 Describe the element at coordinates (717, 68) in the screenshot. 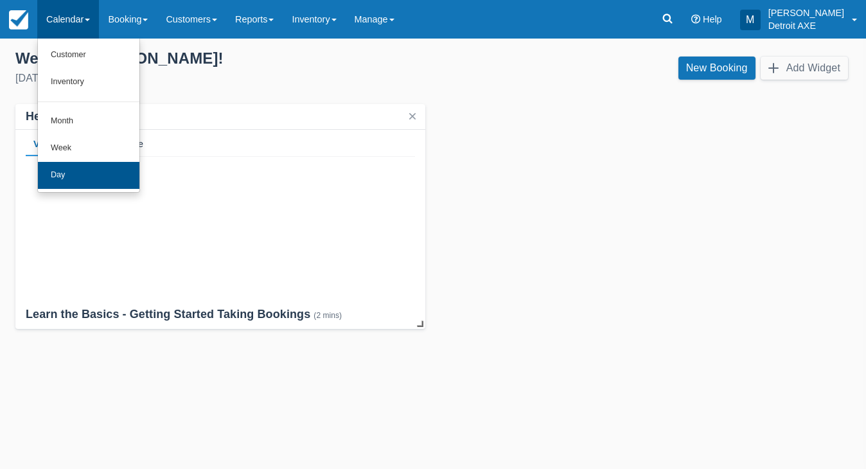

I see `a: New Booking` at that location.